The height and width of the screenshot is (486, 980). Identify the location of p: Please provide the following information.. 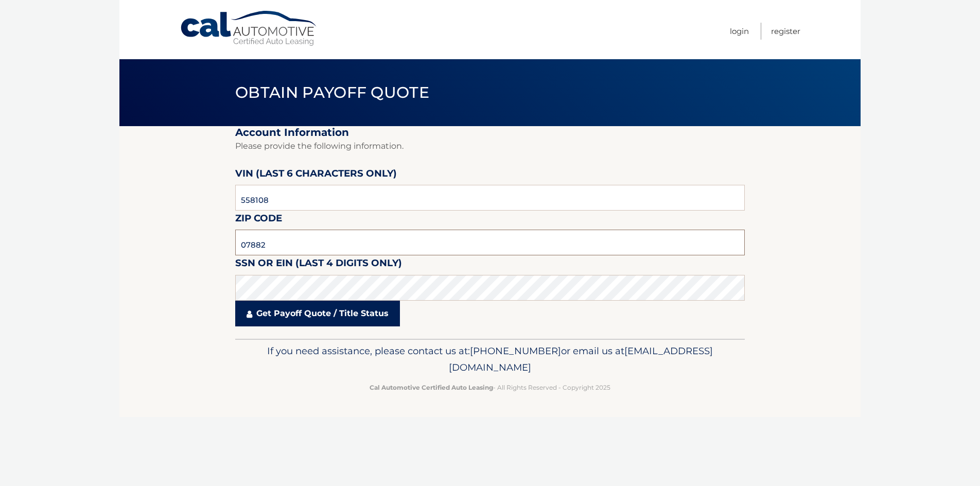
(490, 146).